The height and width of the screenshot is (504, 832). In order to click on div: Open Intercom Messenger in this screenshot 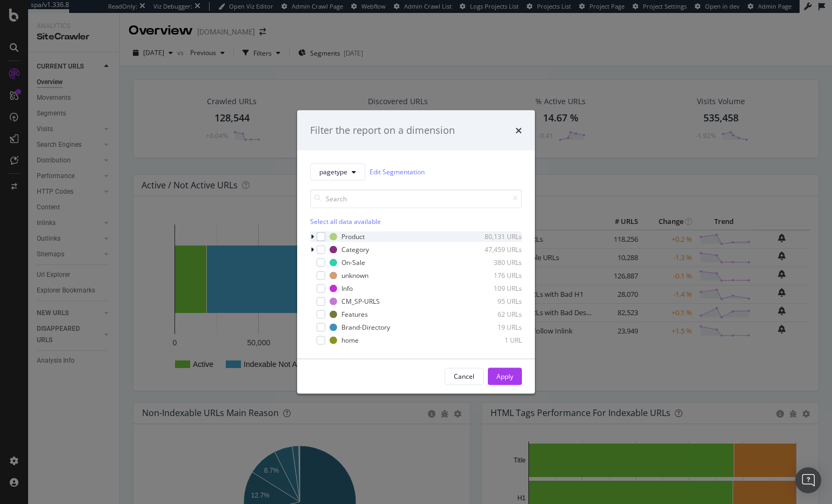, I will do `click(808, 481)`.